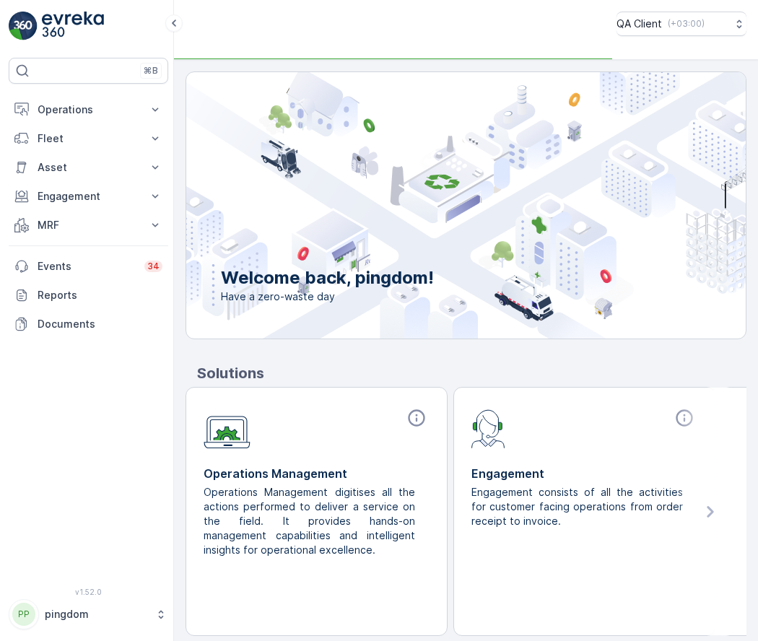  What do you see at coordinates (88, 168) in the screenshot?
I see `p: Asset` at bounding box center [88, 168].